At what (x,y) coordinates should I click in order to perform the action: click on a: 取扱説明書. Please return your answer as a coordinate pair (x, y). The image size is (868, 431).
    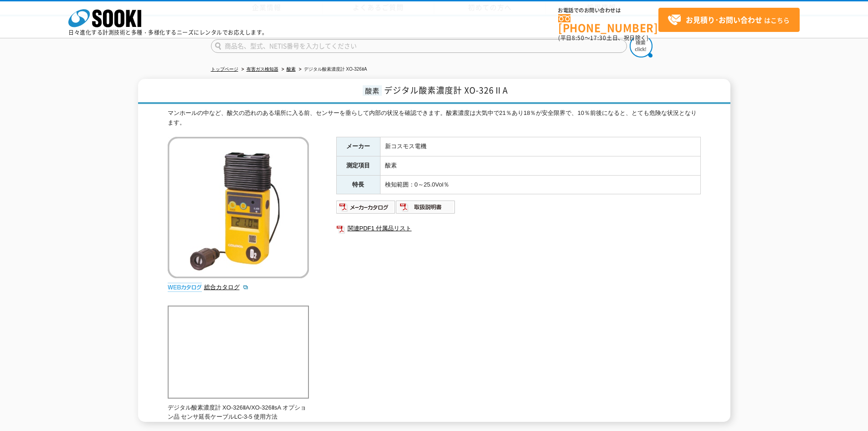
    Looking at the image, I should click on (426, 209).